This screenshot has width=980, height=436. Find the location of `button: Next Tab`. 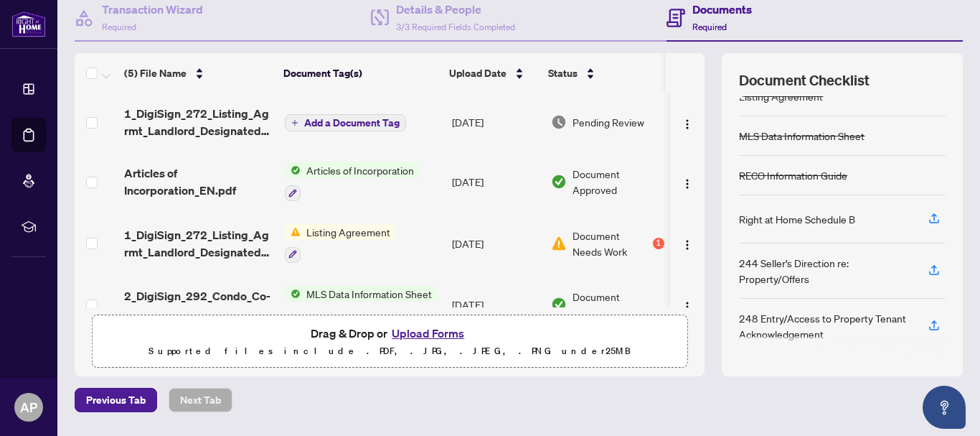

button: Next Tab is located at coordinates (200, 400).